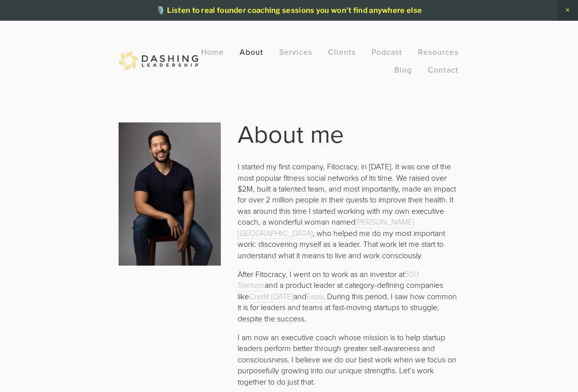 The height and width of the screenshot is (392, 578). I want to click on p: I am now an executive coach whose mission is to help startup leaders perform better through great..., so click(348, 359).